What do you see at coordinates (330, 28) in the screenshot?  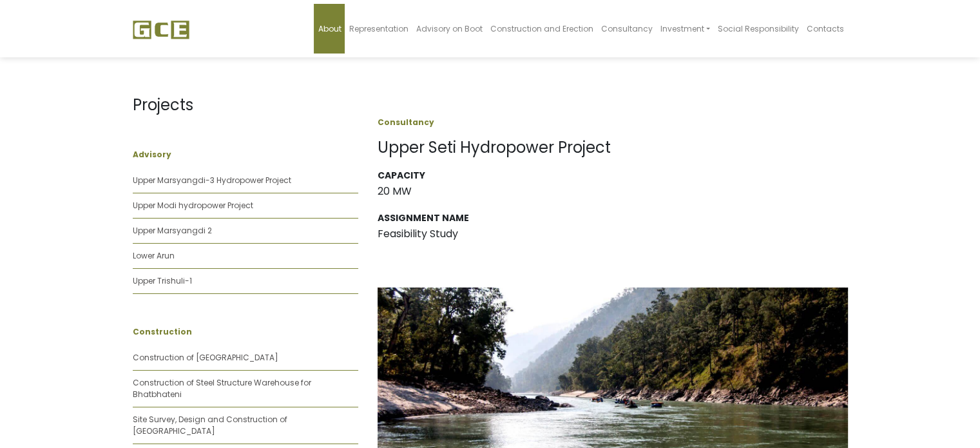 I see `span: About` at bounding box center [330, 28].